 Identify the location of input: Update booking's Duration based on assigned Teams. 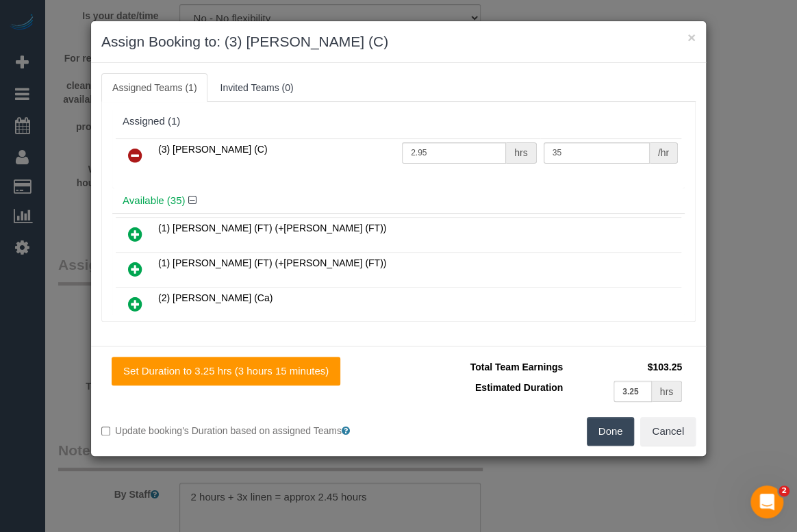
(105, 430).